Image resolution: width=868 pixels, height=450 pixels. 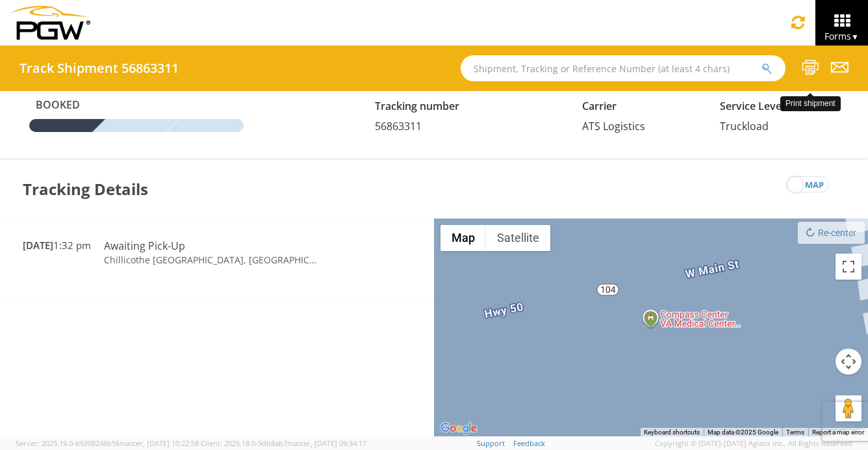 What do you see at coordinates (623, 68) in the screenshot?
I see `input: Shipment, Tracking or Reference Number (at least 4 chars)` at bounding box center [623, 68].